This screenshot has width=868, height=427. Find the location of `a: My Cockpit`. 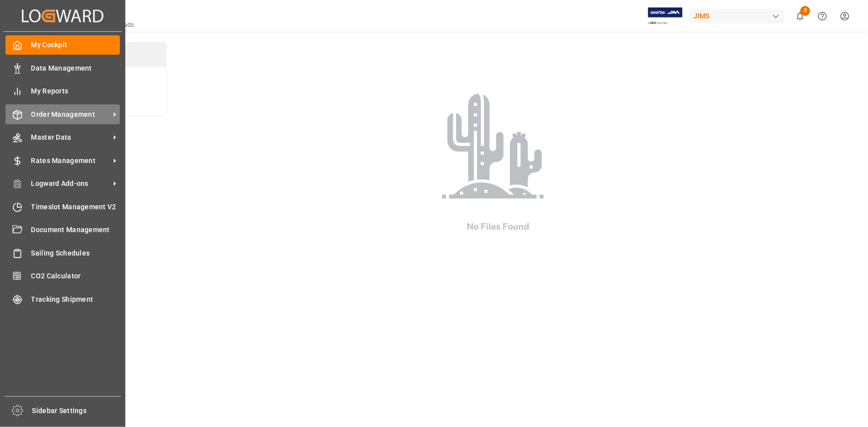

a: My Cockpit is located at coordinates (62, 45).